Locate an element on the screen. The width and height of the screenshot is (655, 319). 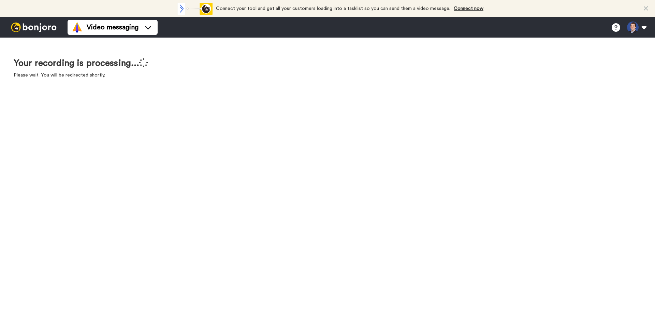
span: Connect your tool and get all your customers loading into a tasklist so you can send them a video... is located at coordinates (333, 9).